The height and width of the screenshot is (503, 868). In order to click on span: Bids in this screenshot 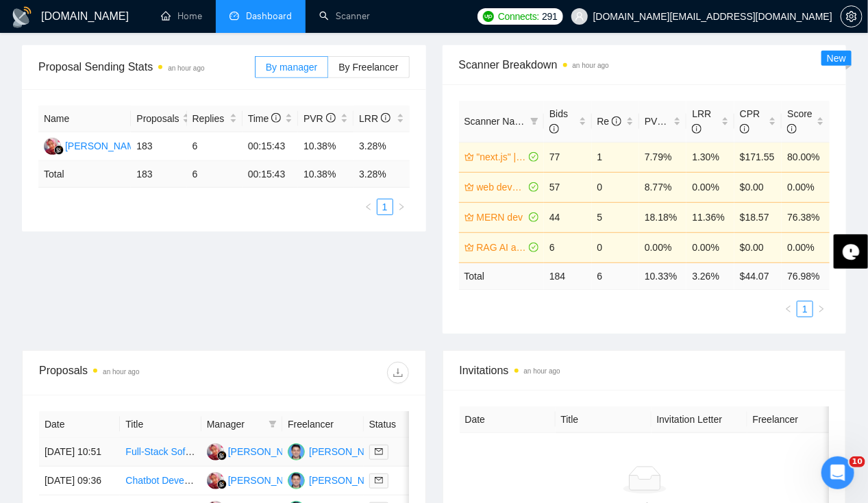, I will do `click(559, 121)`.